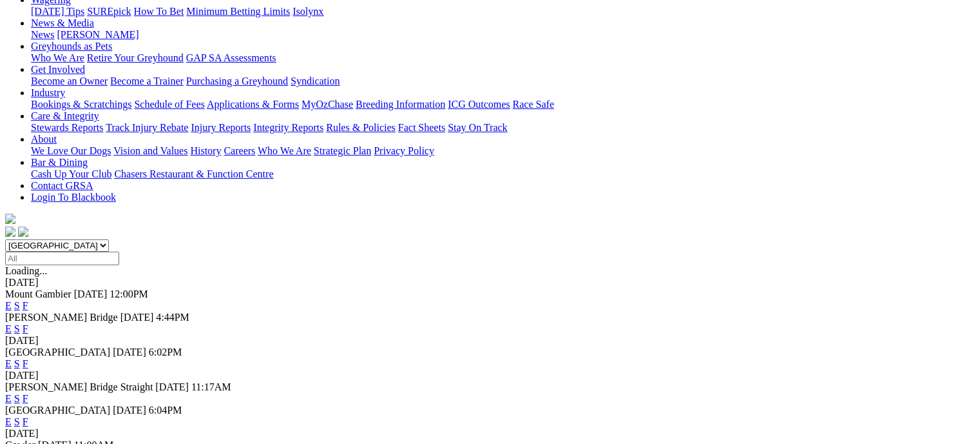 The width and height of the screenshot is (980, 444). I want to click on a: Schedule of Fees, so click(168, 103).